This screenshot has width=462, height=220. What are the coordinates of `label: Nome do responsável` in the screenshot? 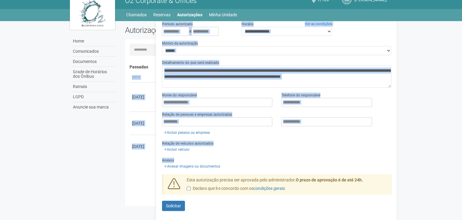 It's located at (179, 95).